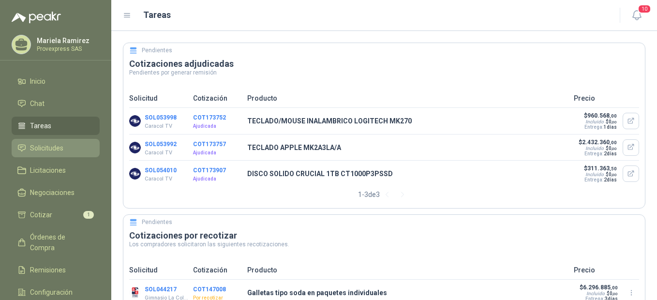  I want to click on span: Cotizar, so click(41, 215).